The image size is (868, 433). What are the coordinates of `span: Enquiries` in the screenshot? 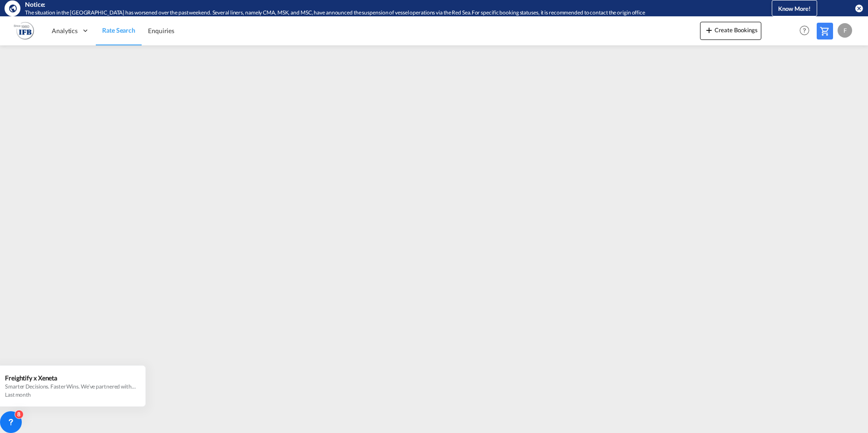 It's located at (161, 30).